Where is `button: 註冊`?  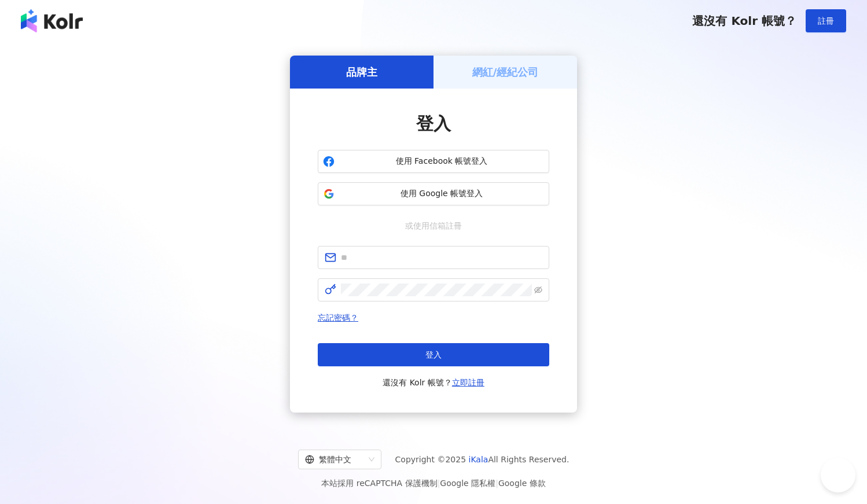 button: 註冊 is located at coordinates (826, 21).